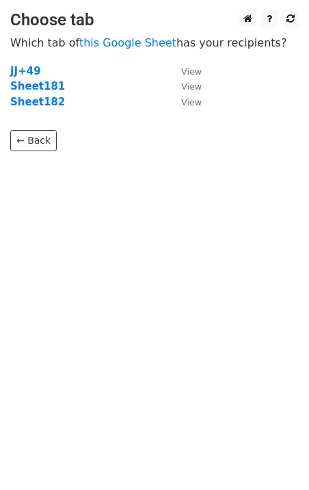  What do you see at coordinates (25, 71) in the screenshot?
I see `strong: JJ+49` at bounding box center [25, 71].